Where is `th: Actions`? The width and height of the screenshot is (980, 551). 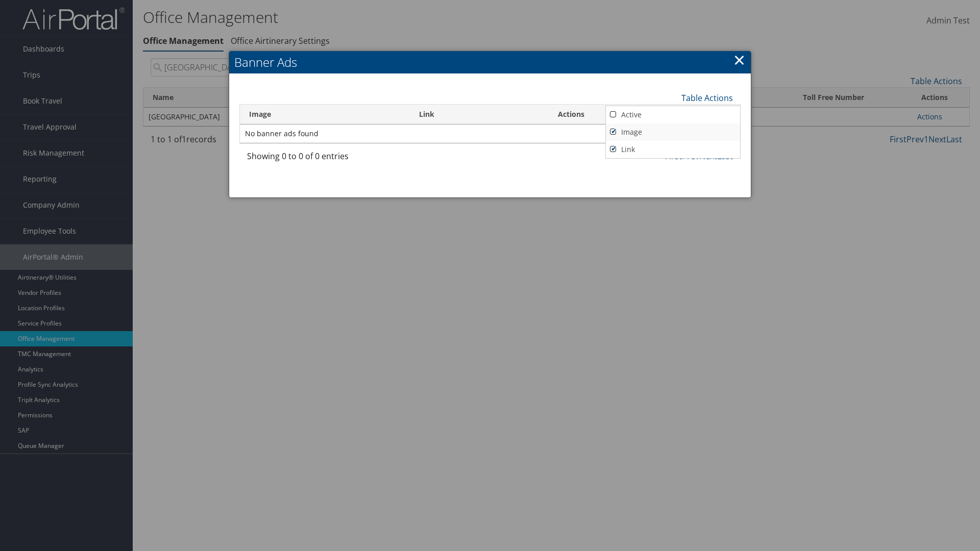 th: Actions is located at coordinates (644, 114).